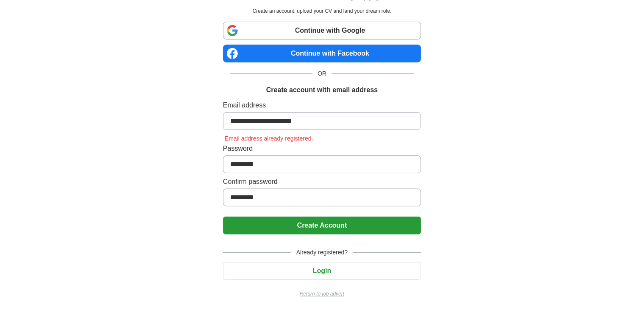  I want to click on p: Return to job advert, so click(322, 294).